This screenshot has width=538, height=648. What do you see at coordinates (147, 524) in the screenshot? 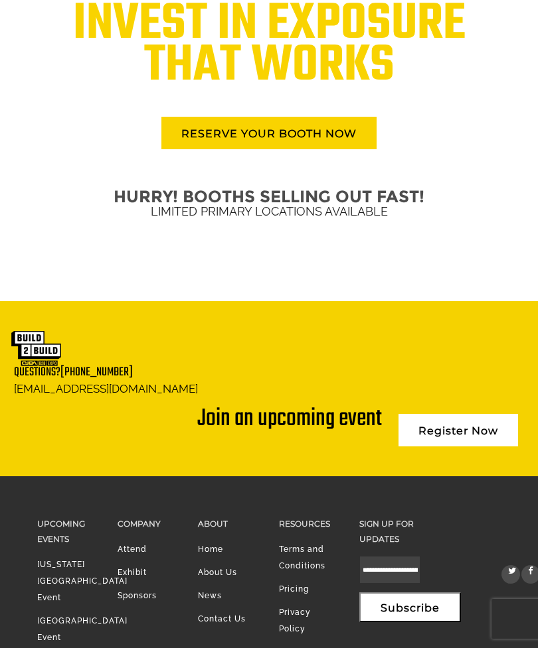
I see `h3: Company` at bounding box center [147, 524].